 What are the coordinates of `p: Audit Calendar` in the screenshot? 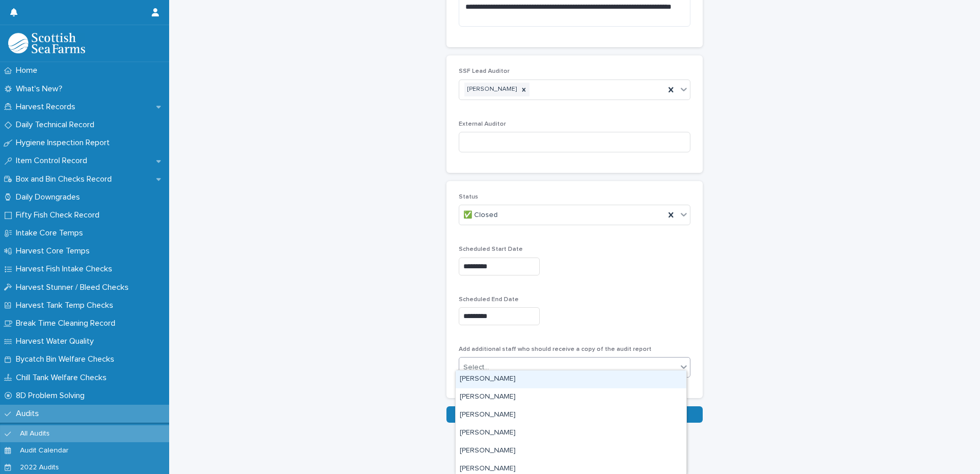 It's located at (44, 450).